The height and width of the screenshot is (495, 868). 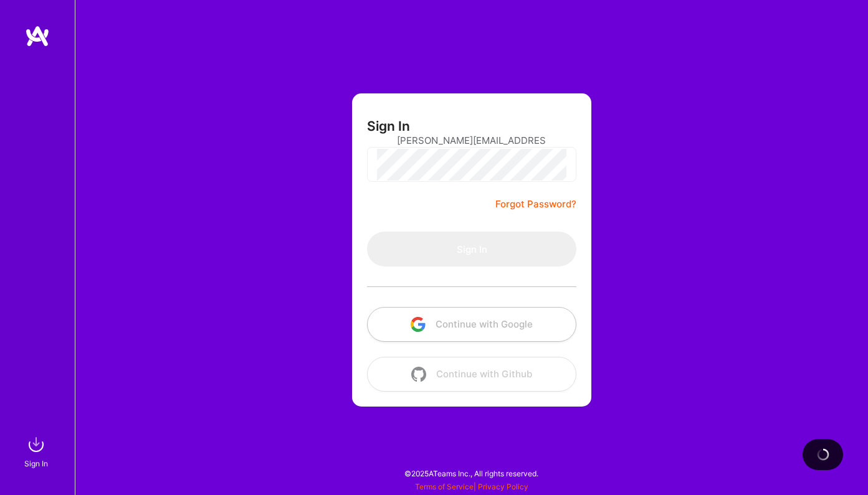 What do you see at coordinates (471, 473) in the screenshot?
I see `div: © 2025 ATeams Inc., All rights reserved.` at bounding box center [471, 473].